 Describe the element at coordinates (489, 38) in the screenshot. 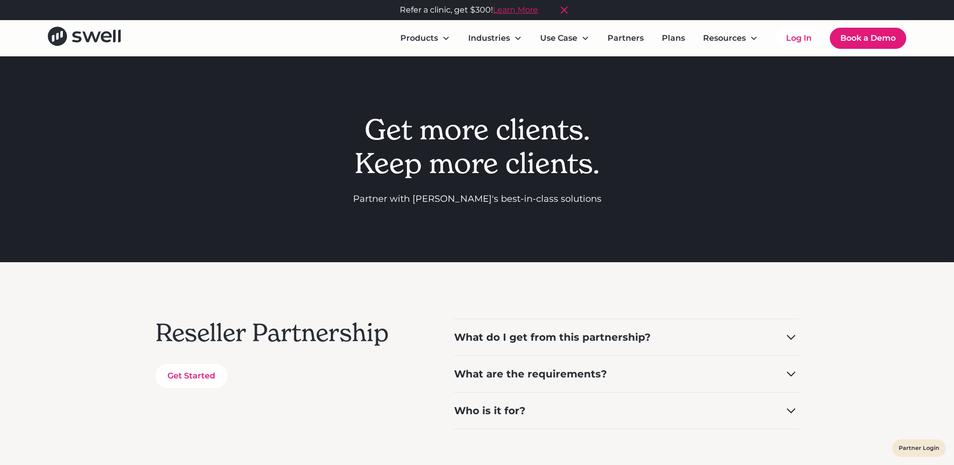

I see `div: Industries` at that location.